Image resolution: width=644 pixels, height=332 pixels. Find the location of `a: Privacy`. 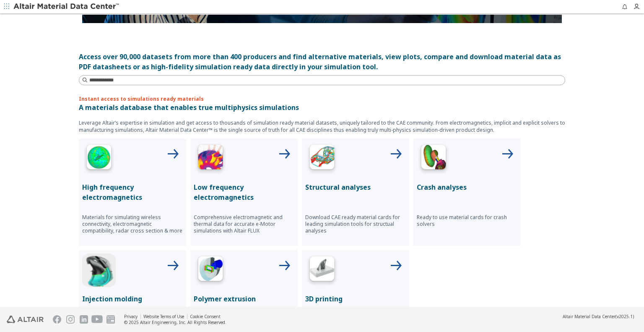

a: Privacy is located at coordinates (131, 316).